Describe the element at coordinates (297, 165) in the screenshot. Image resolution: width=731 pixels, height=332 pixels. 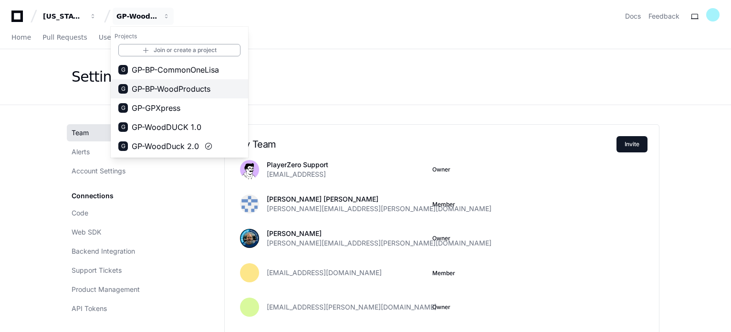
I see `p: PlayerZero Support` at that location.